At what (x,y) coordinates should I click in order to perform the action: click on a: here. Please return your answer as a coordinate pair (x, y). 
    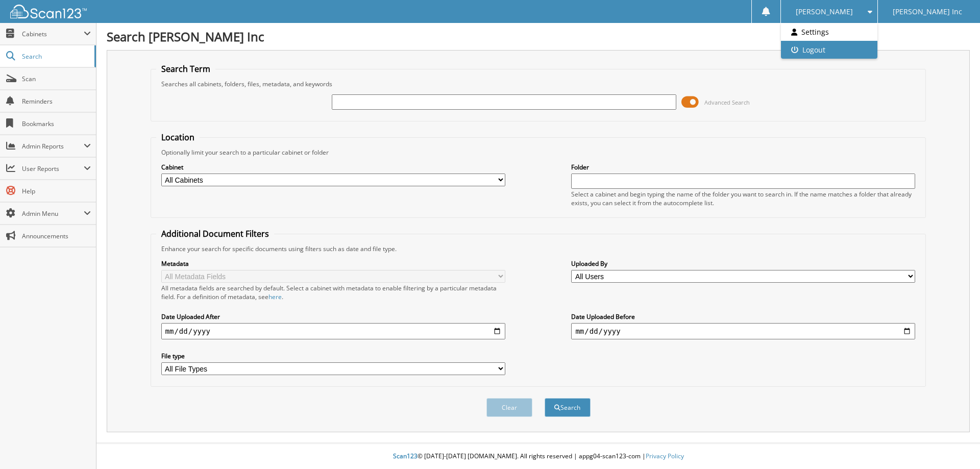
    Looking at the image, I should click on (275, 296).